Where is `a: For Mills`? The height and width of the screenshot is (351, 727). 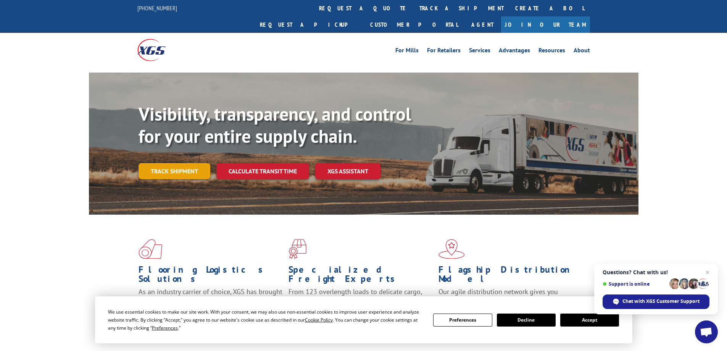
a: For Mills is located at coordinates (407, 52).